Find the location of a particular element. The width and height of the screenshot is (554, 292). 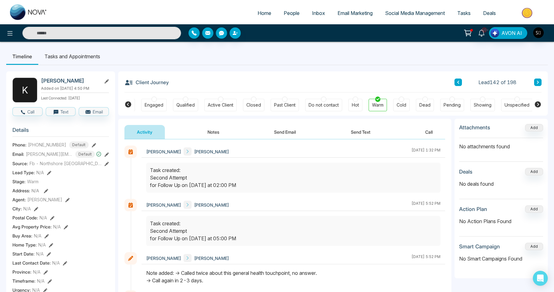

span: Province : is located at coordinates (22, 271).